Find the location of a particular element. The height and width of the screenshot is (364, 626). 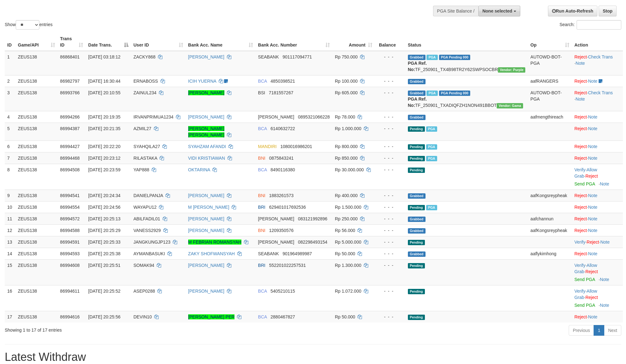

a: VIDI KRISTIAWAN is located at coordinates (207, 158).